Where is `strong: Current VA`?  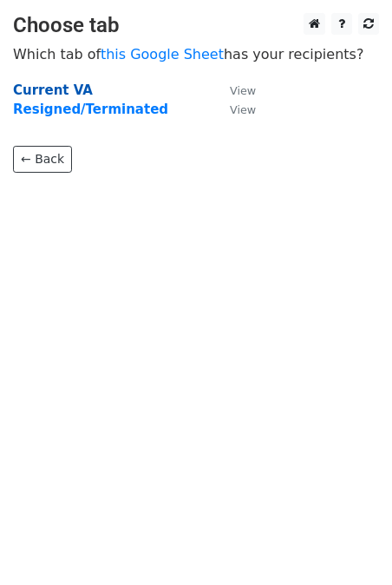
strong: Current VA is located at coordinates (53, 90).